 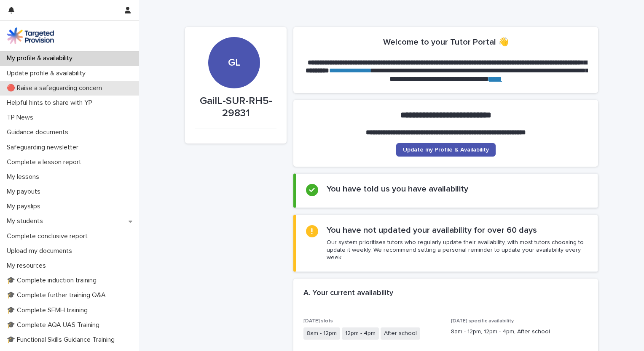 I want to click on a: Update my Profile & Availability, so click(x=446, y=150).